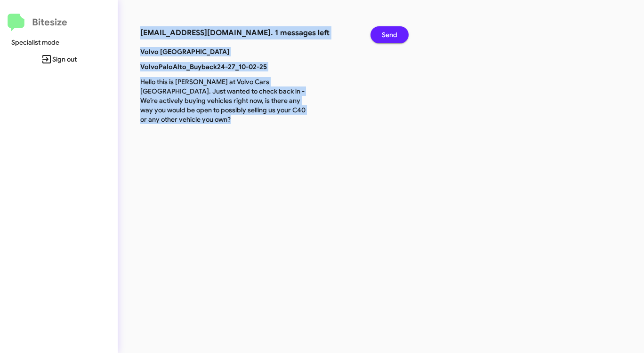 The height and width of the screenshot is (353, 644). What do you see at coordinates (37, 23) in the screenshot?
I see `a: Bitesize` at bounding box center [37, 23].